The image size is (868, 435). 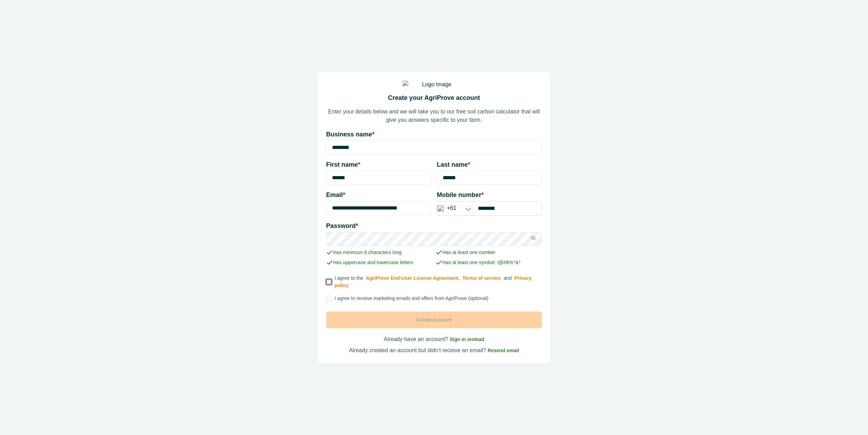 I want to click on a: Resend email, so click(x=503, y=350).